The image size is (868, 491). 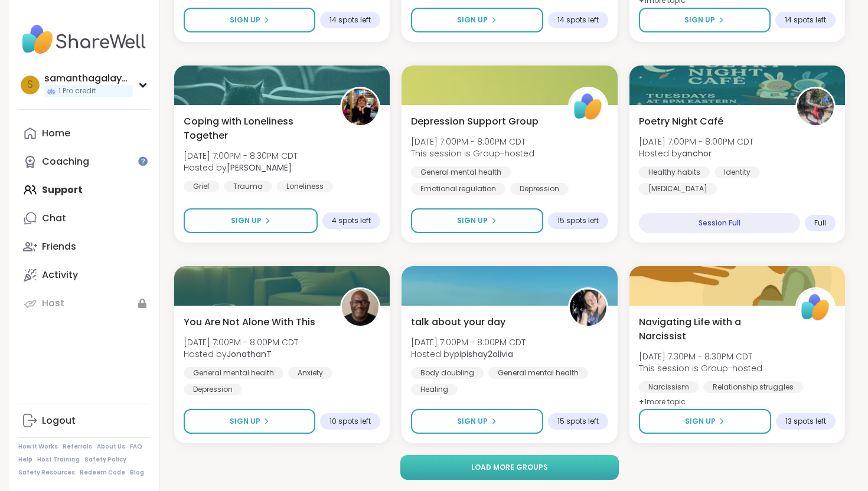 I want to click on a: How It Works, so click(x=37, y=447).